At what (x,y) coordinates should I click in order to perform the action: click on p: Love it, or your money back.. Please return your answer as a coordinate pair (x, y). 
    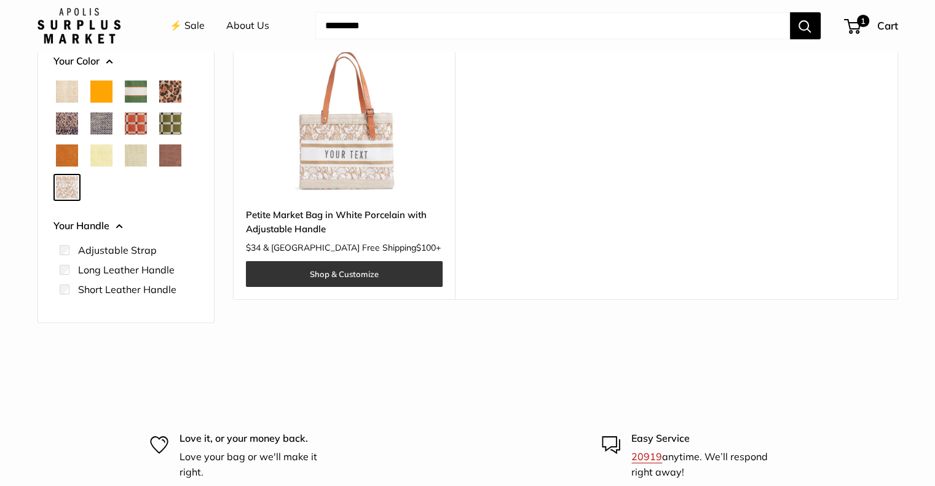
    Looking at the image, I should click on (256, 439).